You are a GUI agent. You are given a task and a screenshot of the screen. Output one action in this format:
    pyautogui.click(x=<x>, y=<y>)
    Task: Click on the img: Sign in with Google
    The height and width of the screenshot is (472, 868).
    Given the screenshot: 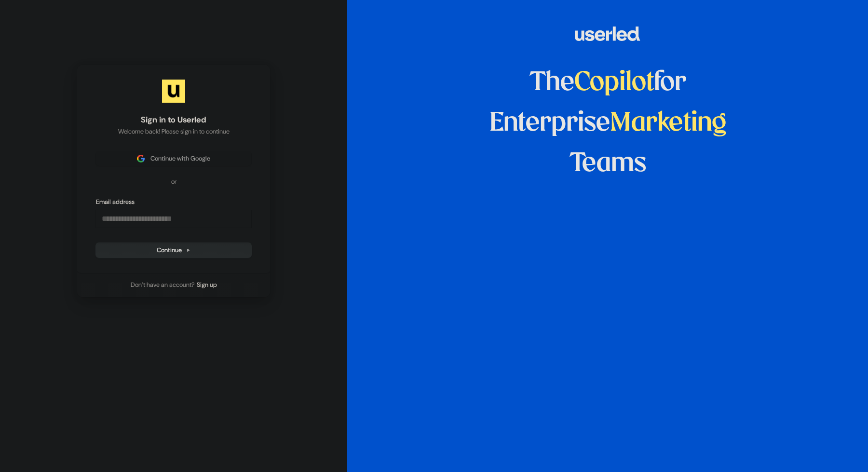 What is the action you would take?
    pyautogui.click(x=141, y=158)
    